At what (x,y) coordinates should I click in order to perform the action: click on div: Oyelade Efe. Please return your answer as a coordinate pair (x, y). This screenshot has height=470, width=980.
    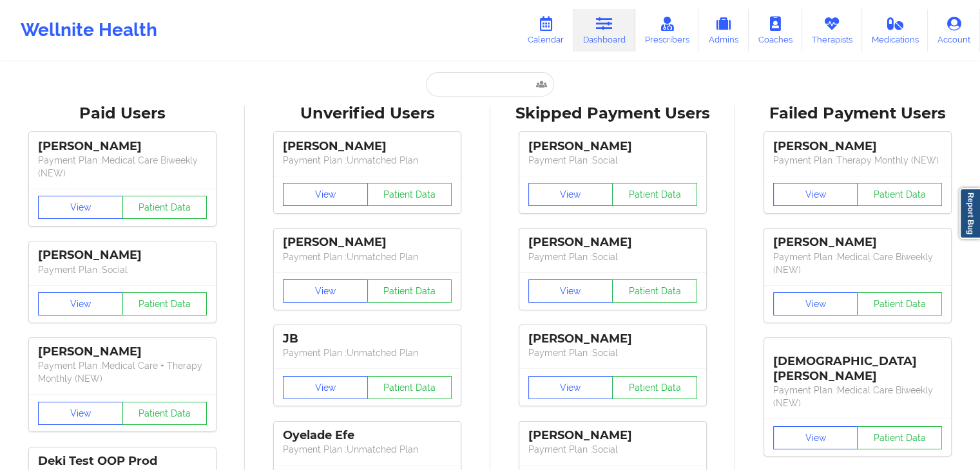
    Looking at the image, I should click on (367, 435).